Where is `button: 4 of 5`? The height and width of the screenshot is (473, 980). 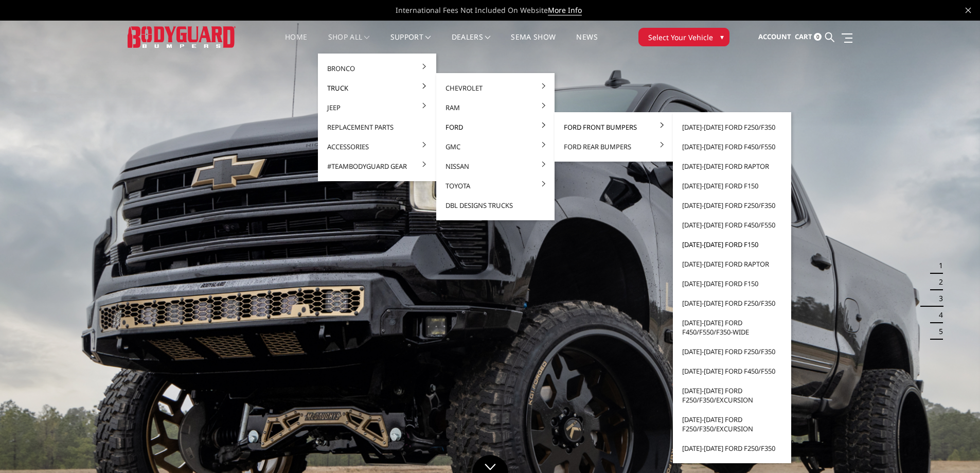
button: 4 of 5 is located at coordinates (938, 315).